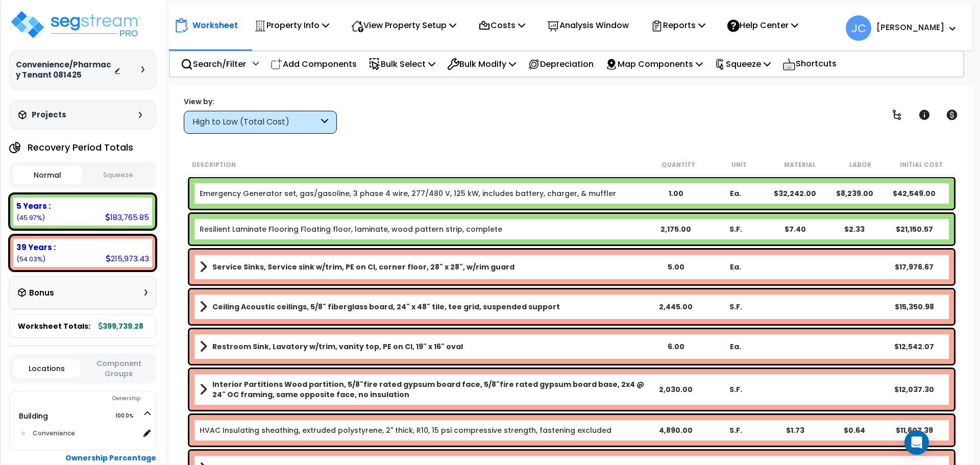 The image size is (980, 465). I want to click on div: $7.40, so click(795, 229).